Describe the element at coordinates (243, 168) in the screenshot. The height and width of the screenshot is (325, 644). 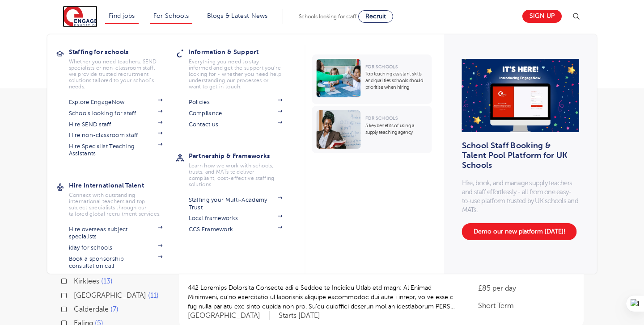
I see `a: Partnership & FrameworksLearn how we work with schools, trusts, and MATs to deliver compliant, co...` at that location.